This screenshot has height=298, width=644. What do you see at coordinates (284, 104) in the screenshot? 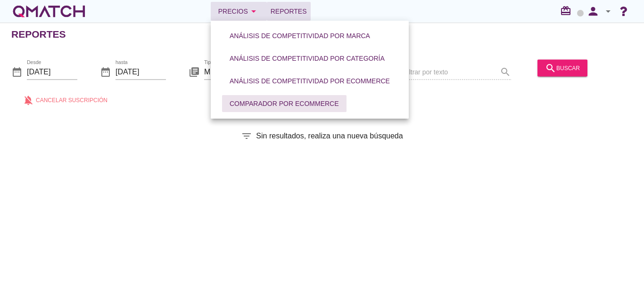
I see `button: Comparador por eCommerce` at bounding box center [284, 104].